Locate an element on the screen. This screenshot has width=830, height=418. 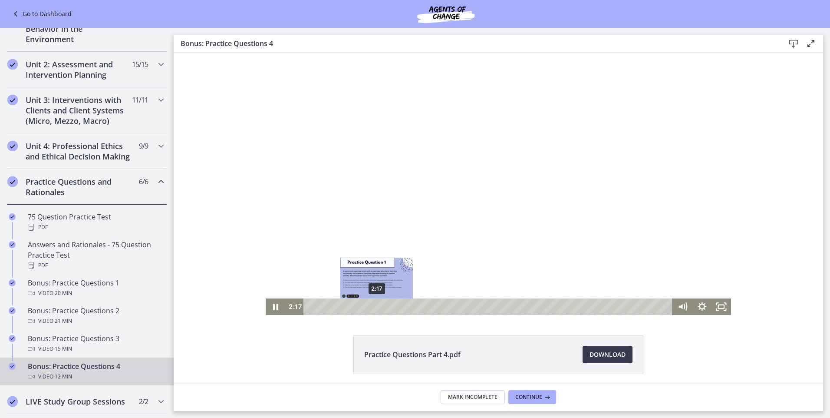
a: Download is located at coordinates (608, 354).